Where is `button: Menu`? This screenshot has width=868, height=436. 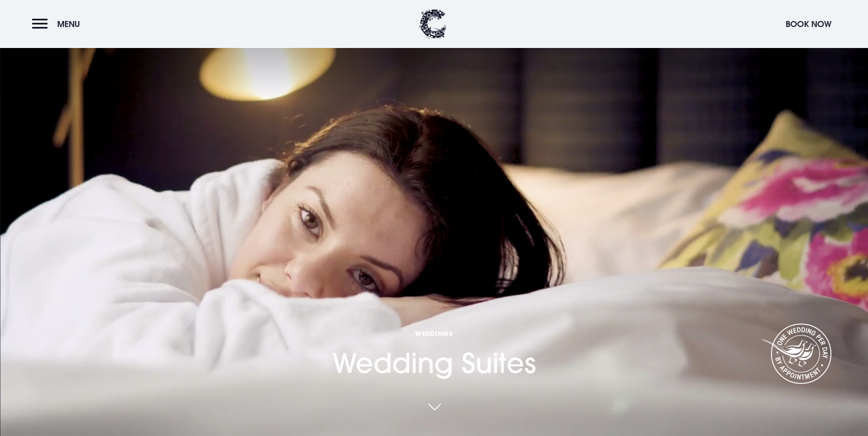
button: Menu is located at coordinates (58, 24).